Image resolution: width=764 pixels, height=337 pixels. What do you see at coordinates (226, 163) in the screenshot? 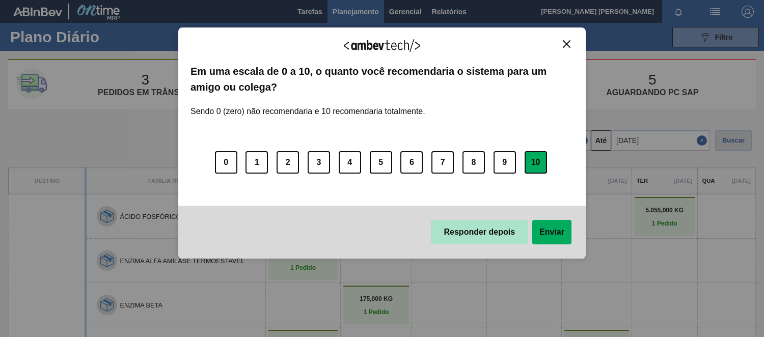
I see `button: 0` at bounding box center [226, 163].